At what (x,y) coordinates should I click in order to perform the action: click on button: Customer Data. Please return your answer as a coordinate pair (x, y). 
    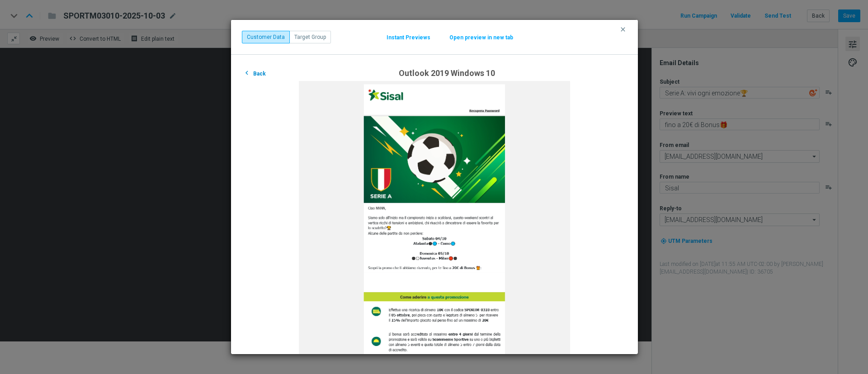
    Looking at the image, I should click on (266, 37).